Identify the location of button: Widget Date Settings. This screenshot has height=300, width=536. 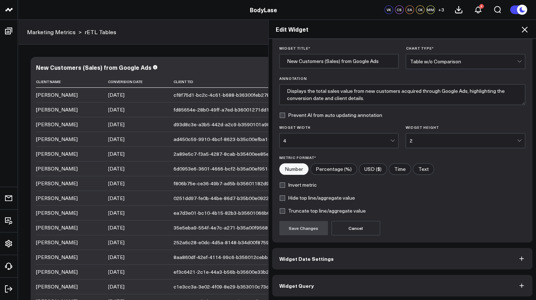
(403, 259).